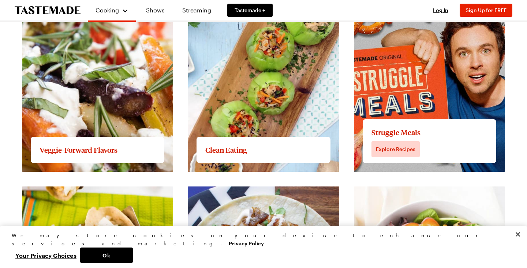 This screenshot has width=527, height=268. Describe the element at coordinates (517, 234) in the screenshot. I see `button: Close` at that location.